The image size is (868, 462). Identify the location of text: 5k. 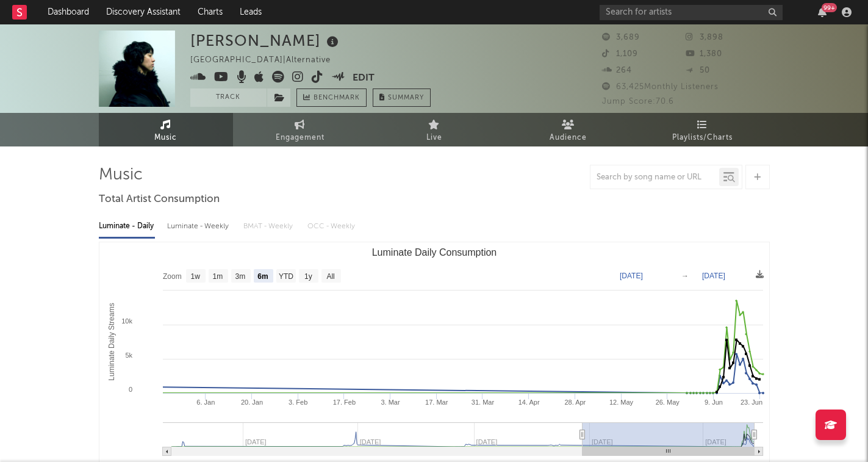
(129, 355).